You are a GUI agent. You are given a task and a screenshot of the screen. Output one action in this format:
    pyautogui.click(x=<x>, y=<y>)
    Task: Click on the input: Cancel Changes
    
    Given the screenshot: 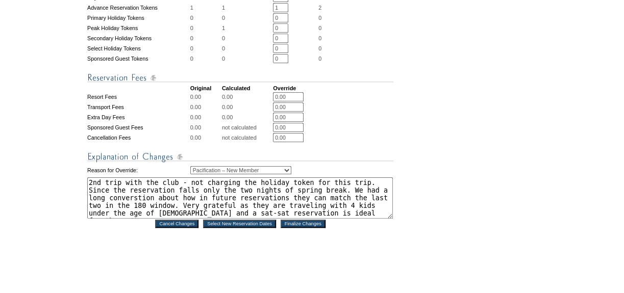 What is the action you would take?
    pyautogui.click(x=176, y=224)
    